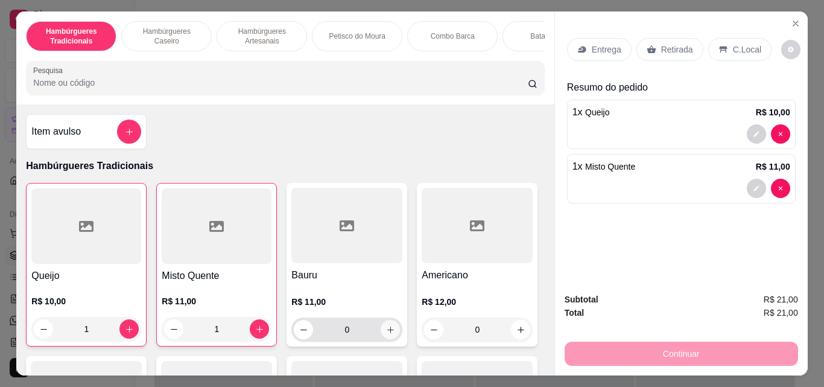 This screenshot has height=387, width=824. I want to click on p: Entrega, so click(606, 49).